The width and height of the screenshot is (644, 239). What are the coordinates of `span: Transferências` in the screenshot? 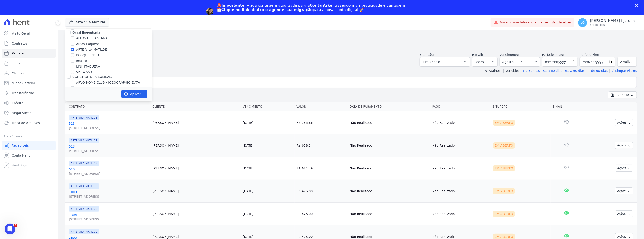 It's located at (23, 94).